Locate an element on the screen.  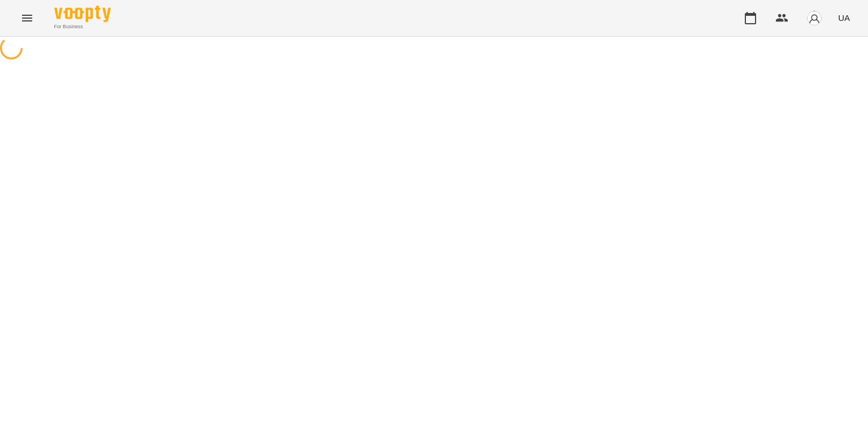
button: Menu is located at coordinates (27, 18).